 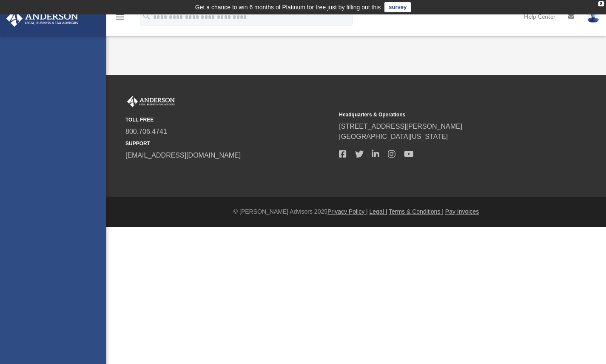 What do you see at coordinates (379, 212) in the screenshot?
I see `a: Legal |` at bounding box center [379, 212].